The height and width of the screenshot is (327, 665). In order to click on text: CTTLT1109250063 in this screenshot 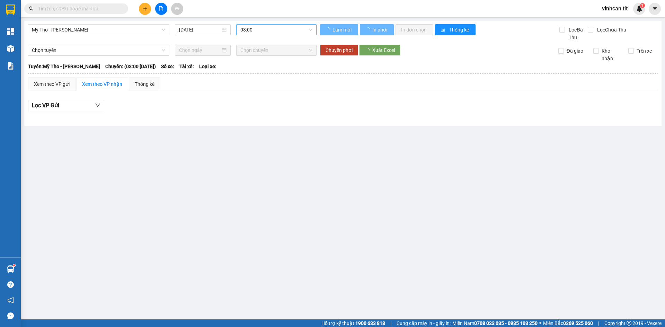, I will do `click(79, 39)`.